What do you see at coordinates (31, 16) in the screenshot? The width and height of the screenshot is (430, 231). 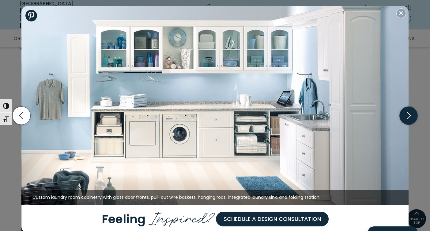 I see `a: Share to Pinterest` at bounding box center [31, 16].